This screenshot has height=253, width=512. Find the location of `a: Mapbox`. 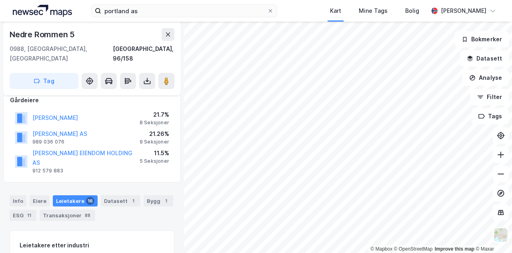

a: Mapbox is located at coordinates (382, 249).